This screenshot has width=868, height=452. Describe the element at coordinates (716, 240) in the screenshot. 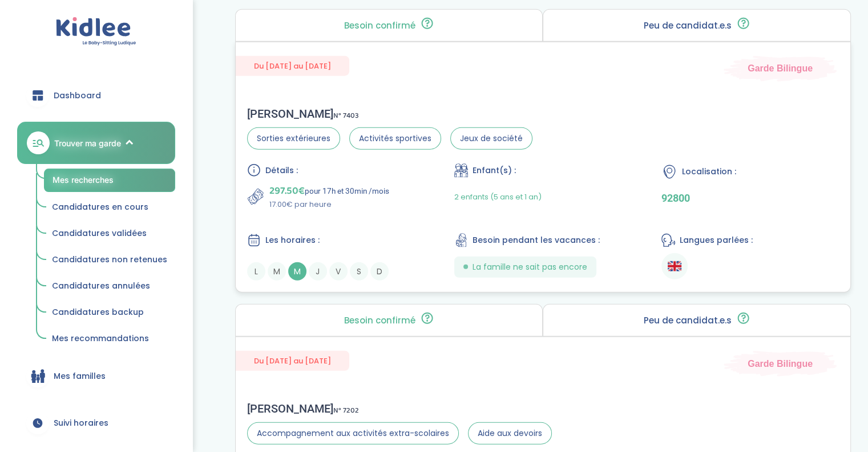

I see `span: Langues parlées :` at that location.